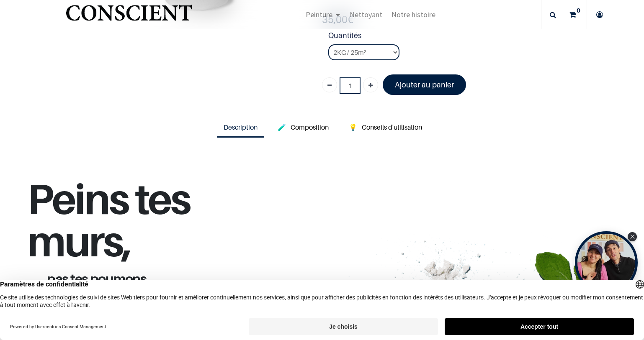 The image size is (644, 340). I want to click on font: Ajouter au panier, so click(424, 84).